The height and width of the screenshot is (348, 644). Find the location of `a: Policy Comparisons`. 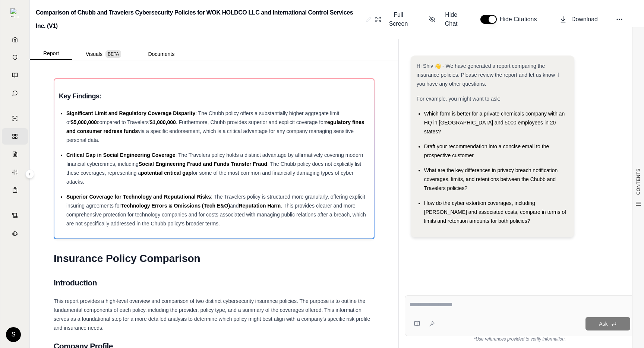

a: Policy Comparisons is located at coordinates (15, 136).